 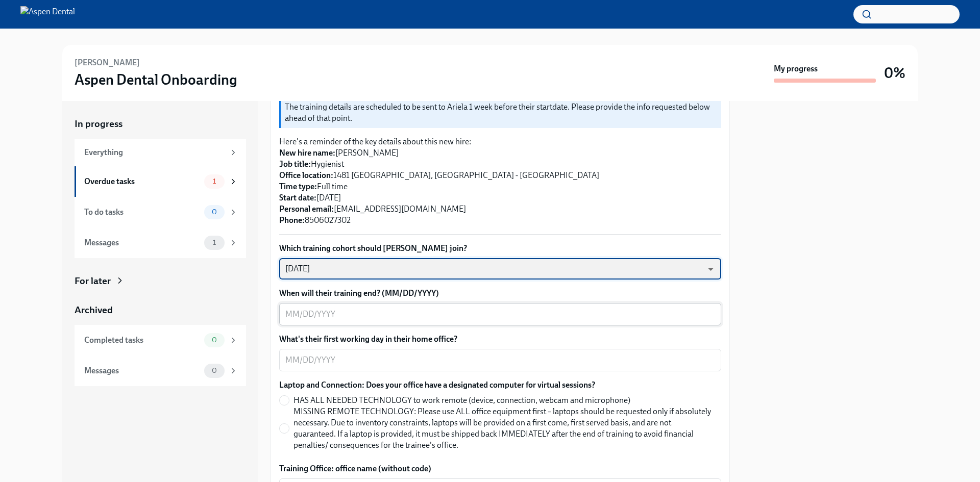 What do you see at coordinates (306, 175) in the screenshot?
I see `strong: Office location:` at bounding box center [306, 175].